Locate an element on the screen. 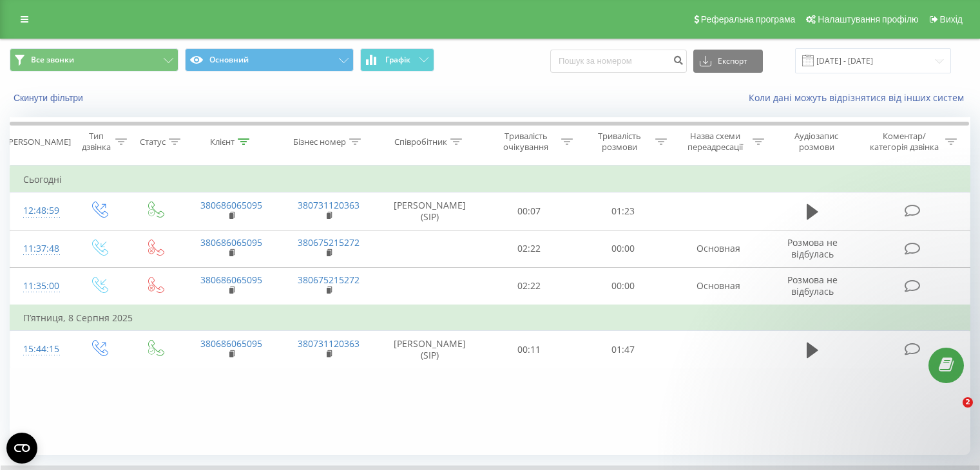  td: П’ятниця, 8 Серпня 2025 is located at coordinates (490, 318).